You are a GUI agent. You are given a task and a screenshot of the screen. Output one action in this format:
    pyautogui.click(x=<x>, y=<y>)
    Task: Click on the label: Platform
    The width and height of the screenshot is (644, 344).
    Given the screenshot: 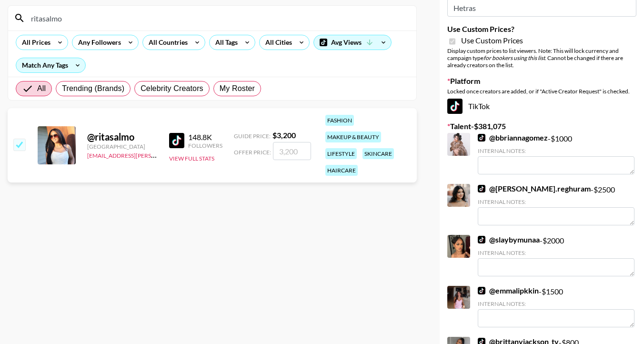 What is the action you would take?
    pyautogui.click(x=542, y=81)
    